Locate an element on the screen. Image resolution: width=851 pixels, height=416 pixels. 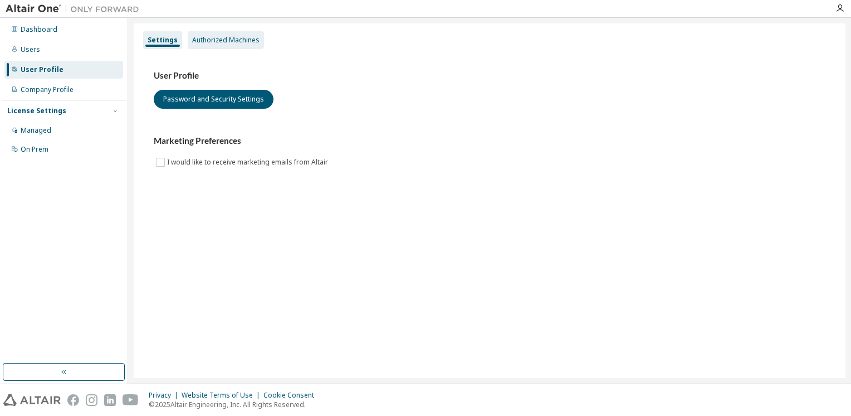
p: © 2025 Altair Engineering, Inc. All Rights Reserved. is located at coordinates (235, 404).